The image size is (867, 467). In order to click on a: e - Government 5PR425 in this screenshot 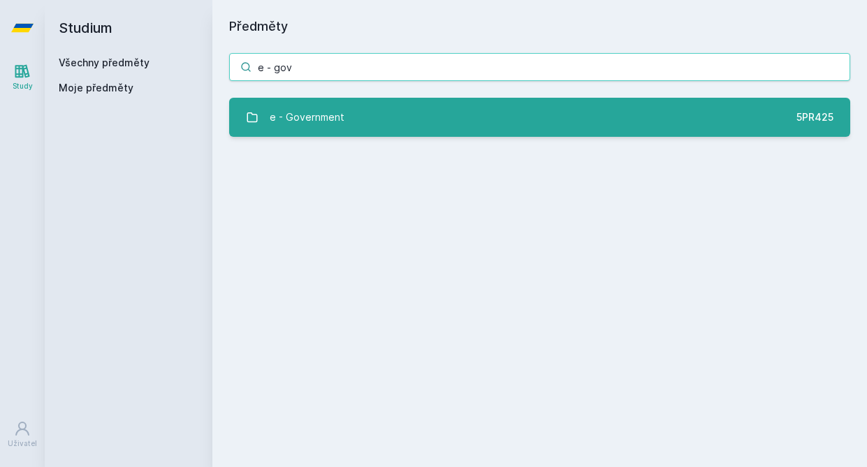, I will do `click(539, 117)`.